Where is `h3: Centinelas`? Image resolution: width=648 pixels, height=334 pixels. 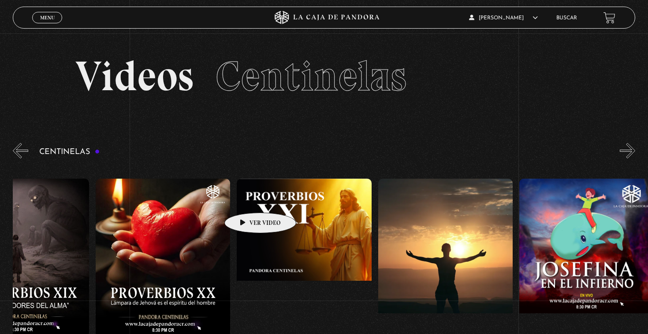
h3: Centinelas is located at coordinates (69, 152).